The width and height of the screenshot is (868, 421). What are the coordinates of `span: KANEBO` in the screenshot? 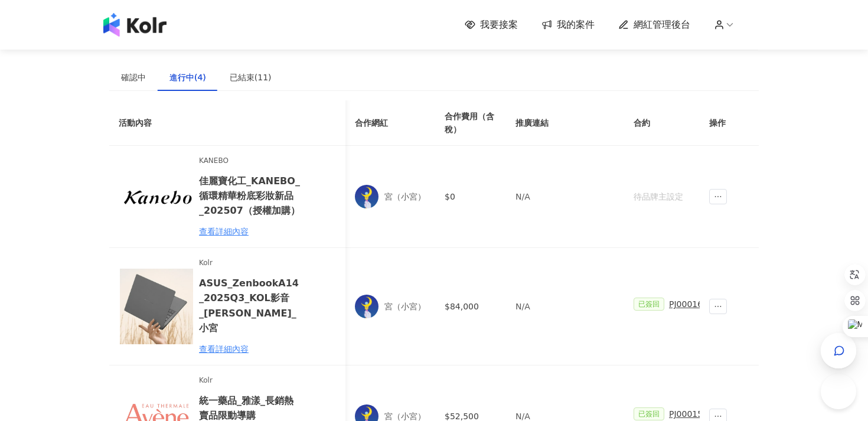 It's located at (251, 161).